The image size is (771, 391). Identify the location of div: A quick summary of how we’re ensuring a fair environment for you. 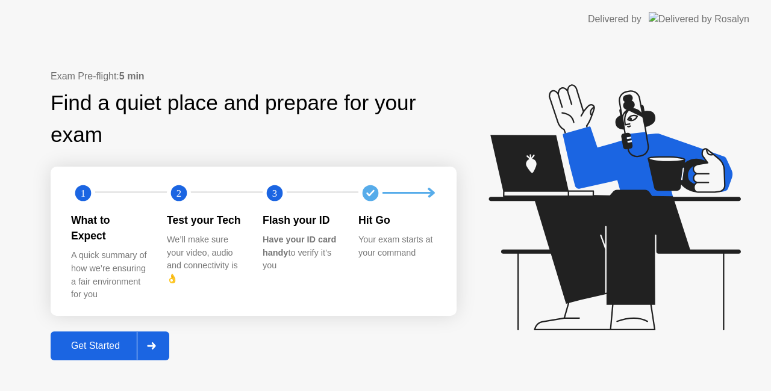
(109, 275).